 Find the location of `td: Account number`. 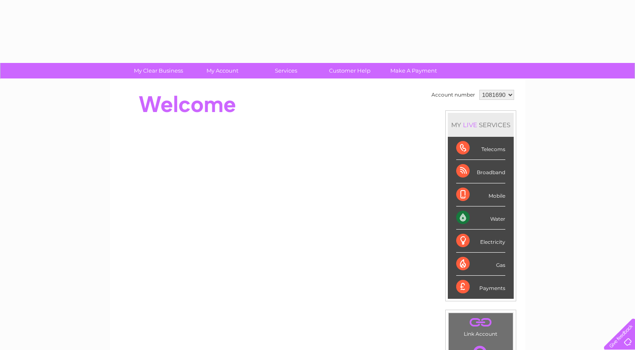

td: Account number is located at coordinates (453, 95).